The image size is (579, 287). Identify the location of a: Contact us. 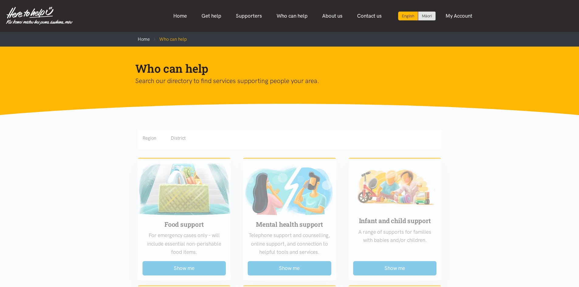
(369, 16).